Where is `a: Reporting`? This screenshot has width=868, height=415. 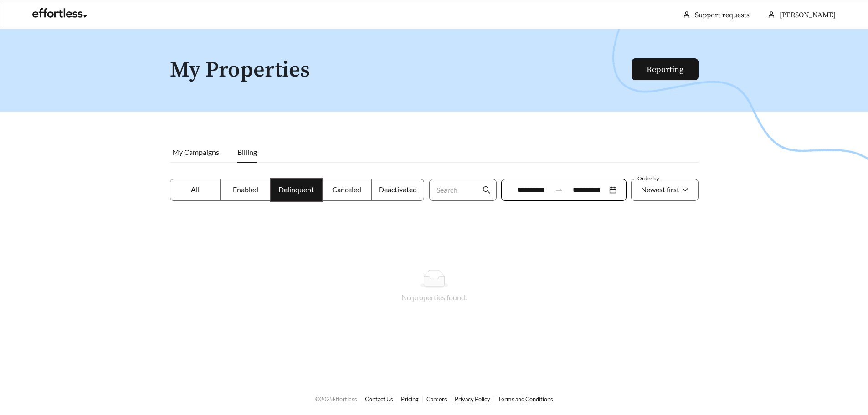
a: Reporting is located at coordinates (665, 69).